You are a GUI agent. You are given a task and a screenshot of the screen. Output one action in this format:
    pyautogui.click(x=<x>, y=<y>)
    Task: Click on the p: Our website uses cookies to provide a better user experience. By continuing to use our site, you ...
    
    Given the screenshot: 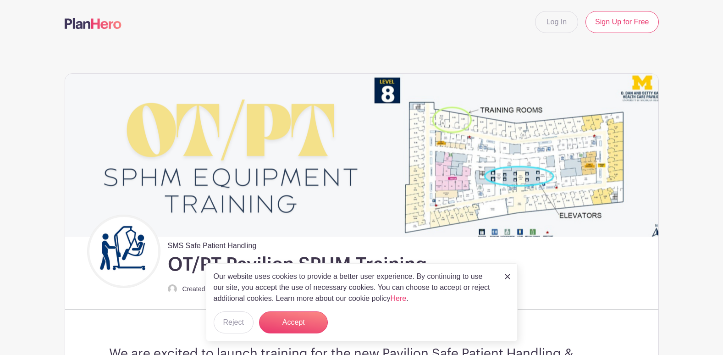 What is the action you would take?
    pyautogui.click(x=355, y=288)
    